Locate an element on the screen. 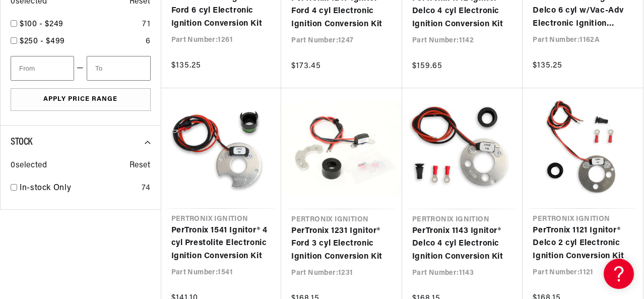  span: $100 - $249 is located at coordinates (41, 24).